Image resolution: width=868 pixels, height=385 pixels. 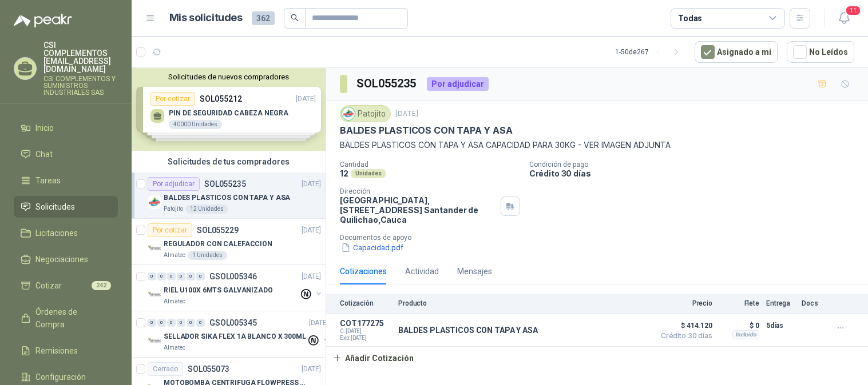 What do you see at coordinates (66, 351) in the screenshot?
I see `a: Remisiones` at bounding box center [66, 351].